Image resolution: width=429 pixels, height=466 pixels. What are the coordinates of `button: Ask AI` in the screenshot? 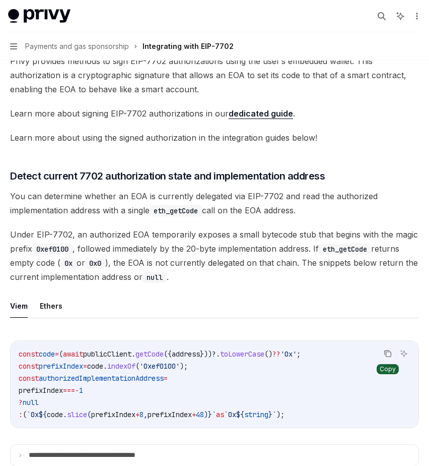 It's located at (404, 353).